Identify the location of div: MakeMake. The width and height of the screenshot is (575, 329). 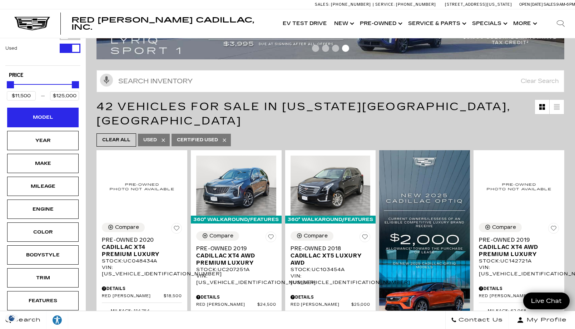
(43, 163).